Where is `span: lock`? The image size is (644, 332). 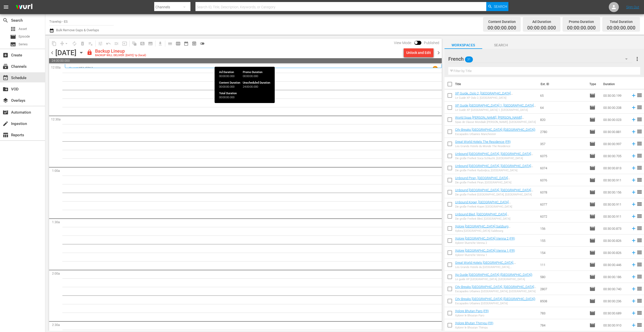
span: lock is located at coordinates (89, 52).